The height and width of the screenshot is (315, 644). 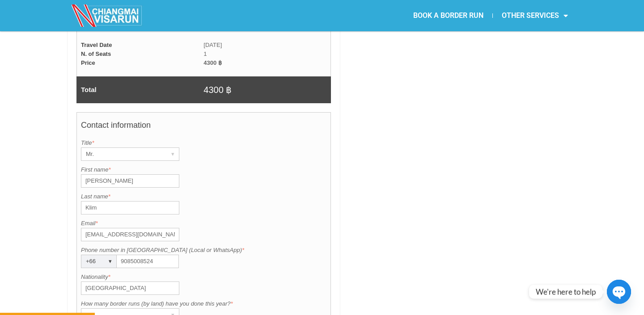 I want to click on label: First name, so click(x=203, y=170).